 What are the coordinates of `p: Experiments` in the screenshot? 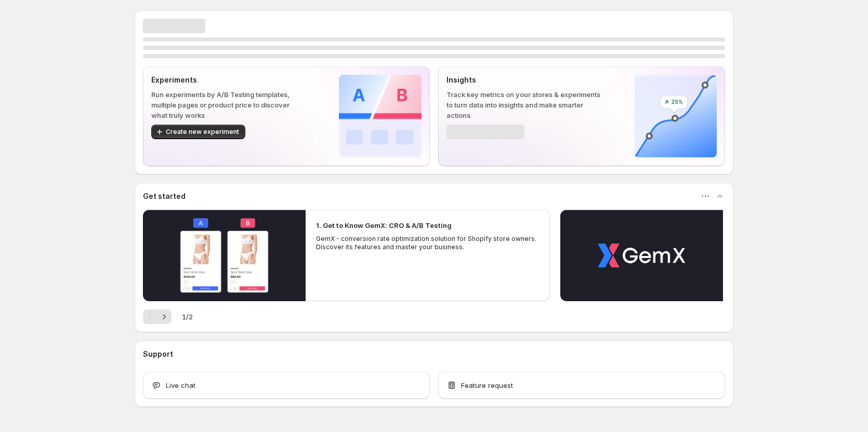 It's located at (228, 80).